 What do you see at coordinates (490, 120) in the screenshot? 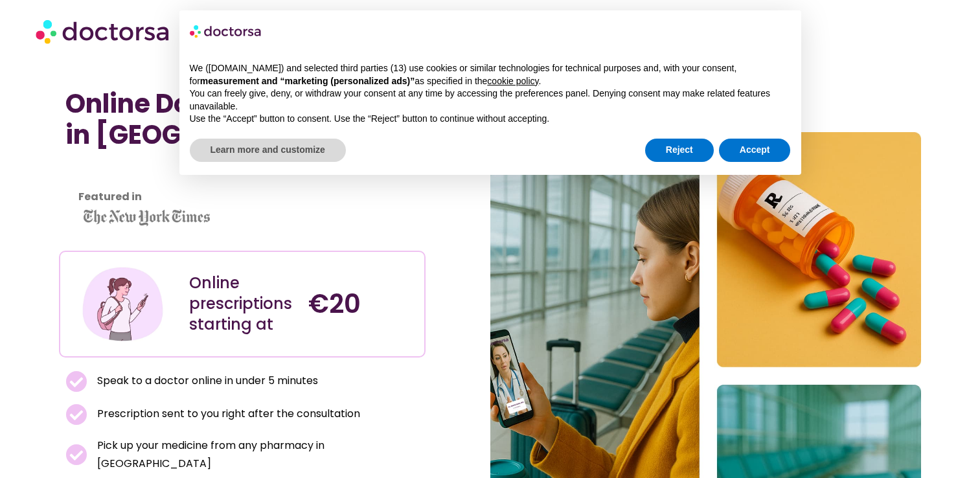
I see `p: Use the “Accept” button to consent. Use the “Reject” button to continue without accepting.` at bounding box center [490, 120].